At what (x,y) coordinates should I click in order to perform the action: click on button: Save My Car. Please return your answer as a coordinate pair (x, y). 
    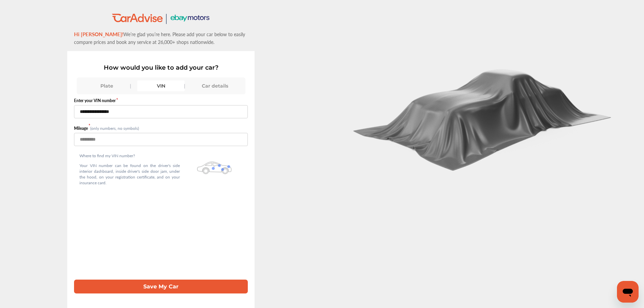
    Looking at the image, I should click on (161, 286).